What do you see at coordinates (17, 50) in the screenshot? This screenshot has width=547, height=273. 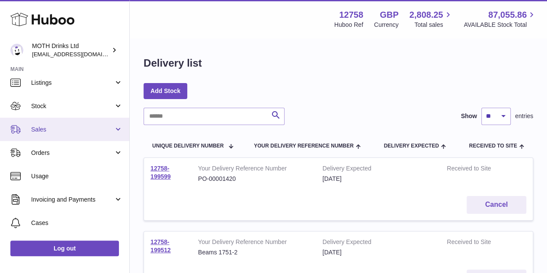 I see `img: orders@mothdrinks.com` at bounding box center [17, 50].